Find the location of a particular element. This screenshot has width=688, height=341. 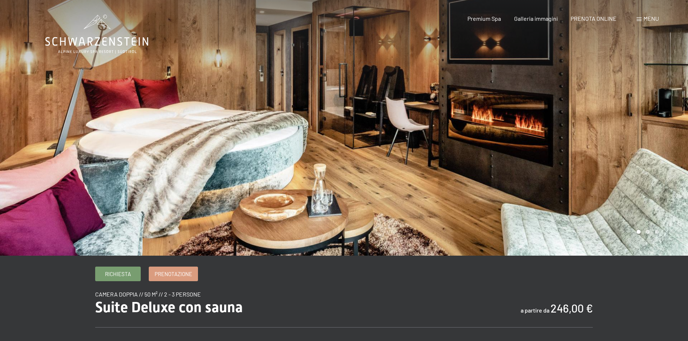

span: Galleria immagini is located at coordinates (536, 18).